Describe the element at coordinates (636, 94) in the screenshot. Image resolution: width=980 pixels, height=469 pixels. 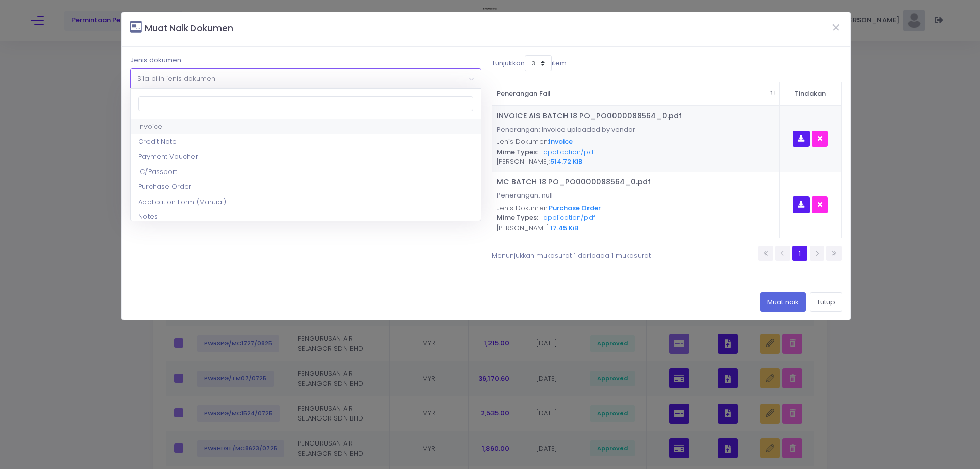
I see `th: Penerangan Fail : activate to sort column descending` at that location.